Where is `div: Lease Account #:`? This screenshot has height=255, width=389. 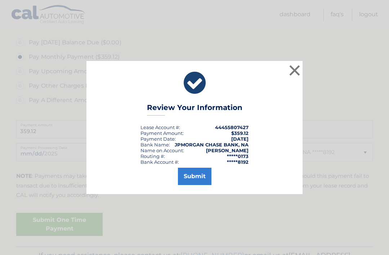 div: Lease Account #: is located at coordinates (160, 127).